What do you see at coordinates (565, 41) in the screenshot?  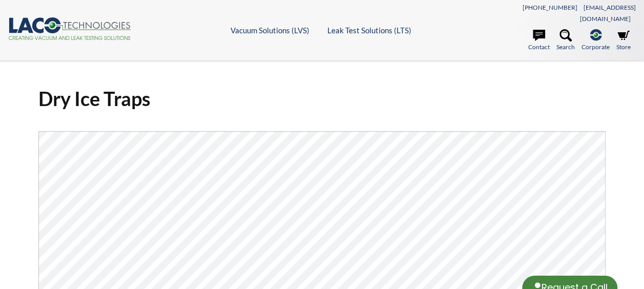 I see `a: Search` at bounding box center [565, 41].